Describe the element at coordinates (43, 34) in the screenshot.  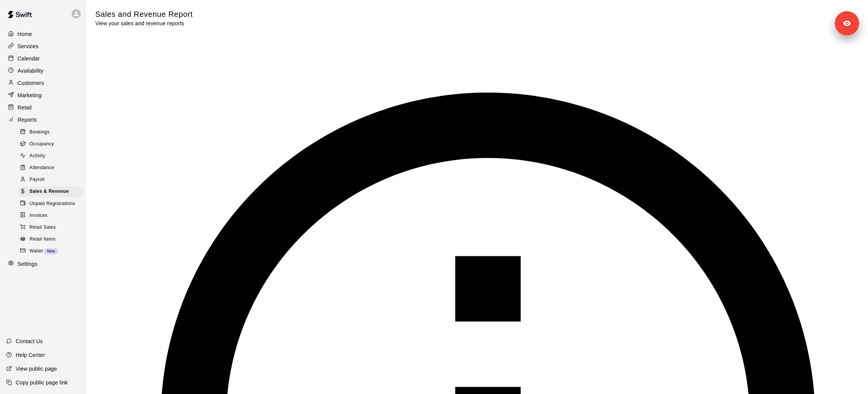
I see `a: Home` at that location.